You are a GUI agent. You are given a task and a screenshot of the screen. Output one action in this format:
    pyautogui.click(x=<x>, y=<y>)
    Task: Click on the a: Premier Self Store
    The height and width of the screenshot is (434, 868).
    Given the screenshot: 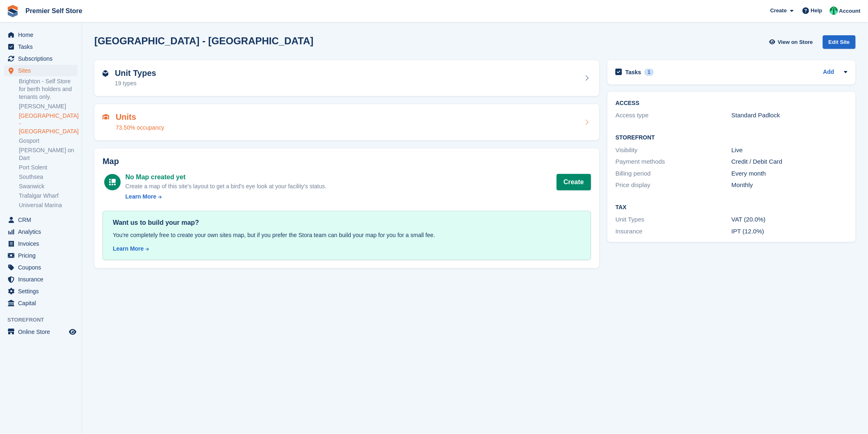 What is the action you would take?
    pyautogui.click(x=53, y=11)
    